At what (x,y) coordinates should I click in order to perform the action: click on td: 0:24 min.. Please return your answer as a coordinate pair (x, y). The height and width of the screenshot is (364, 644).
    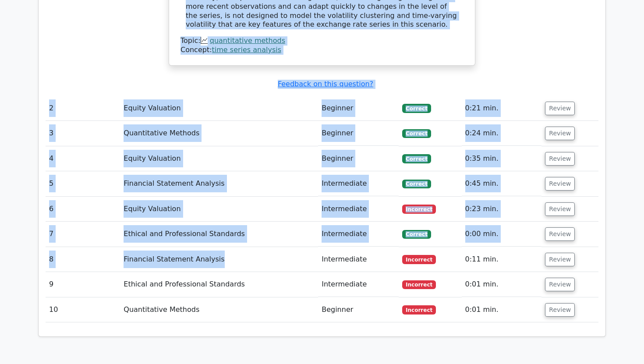
    Looking at the image, I should click on (502, 133).